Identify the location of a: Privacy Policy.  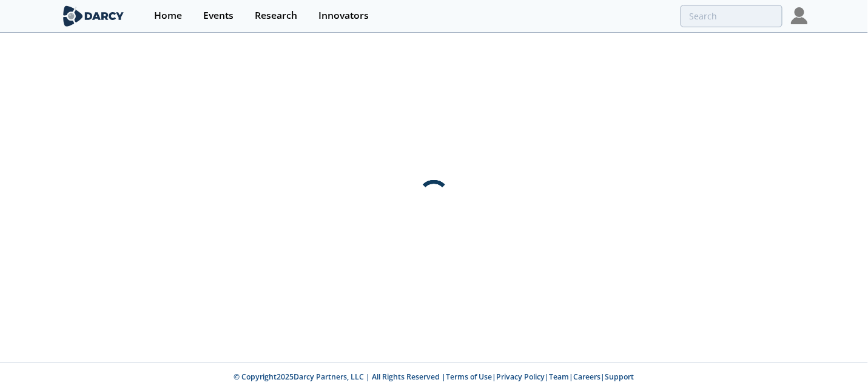
(521, 376).